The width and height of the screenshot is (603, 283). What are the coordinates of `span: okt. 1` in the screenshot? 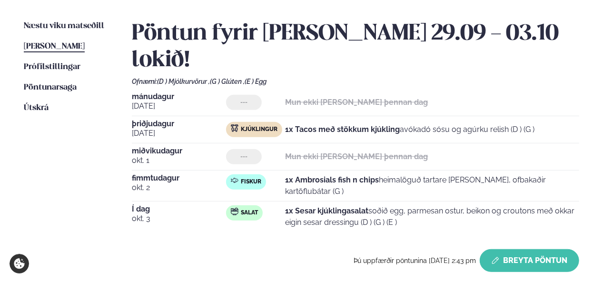 It's located at (179, 160).